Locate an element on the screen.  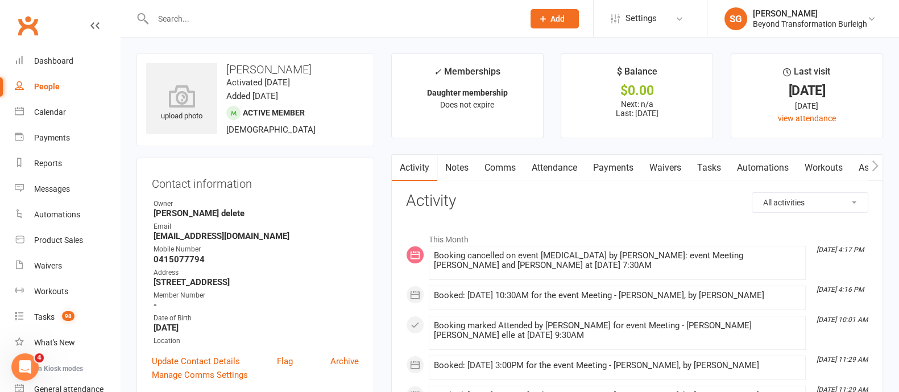
a: Clubworx is located at coordinates (28, 26).